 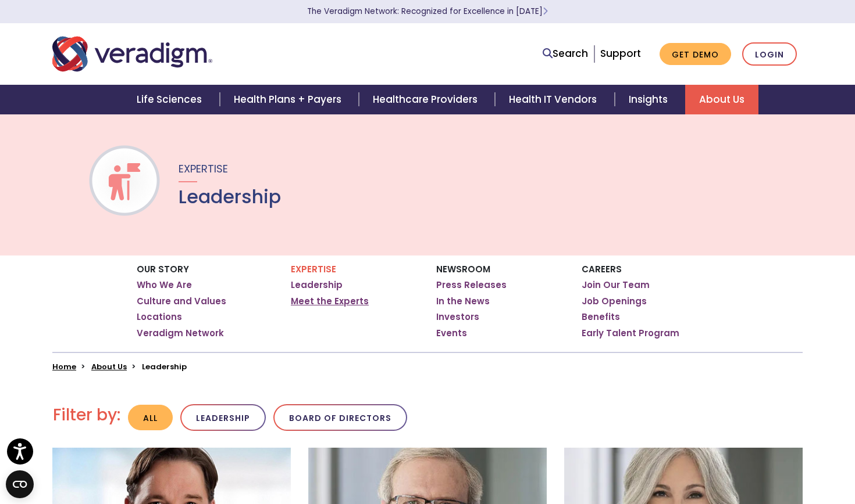 I want to click on a: Culture and Values, so click(x=181, y=302).